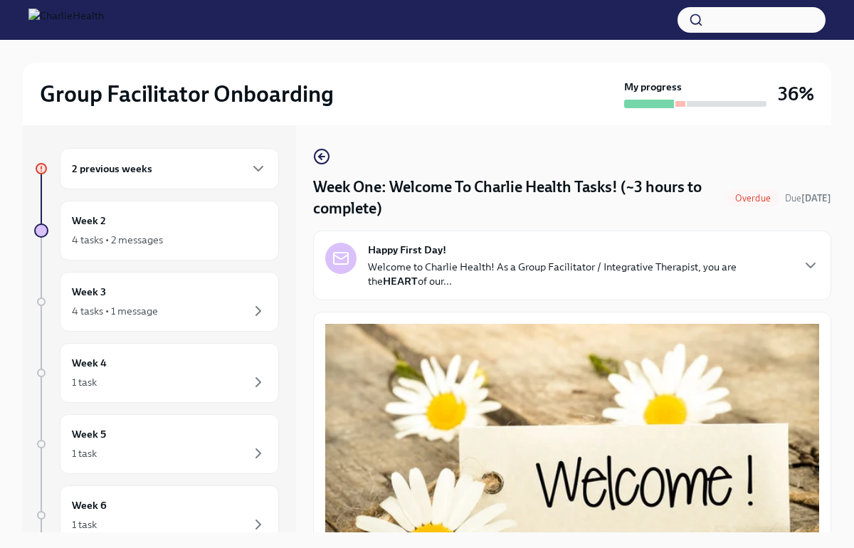 This screenshot has height=548, width=854. What do you see at coordinates (89, 363) in the screenshot?
I see `h6: Week 4` at bounding box center [89, 363].